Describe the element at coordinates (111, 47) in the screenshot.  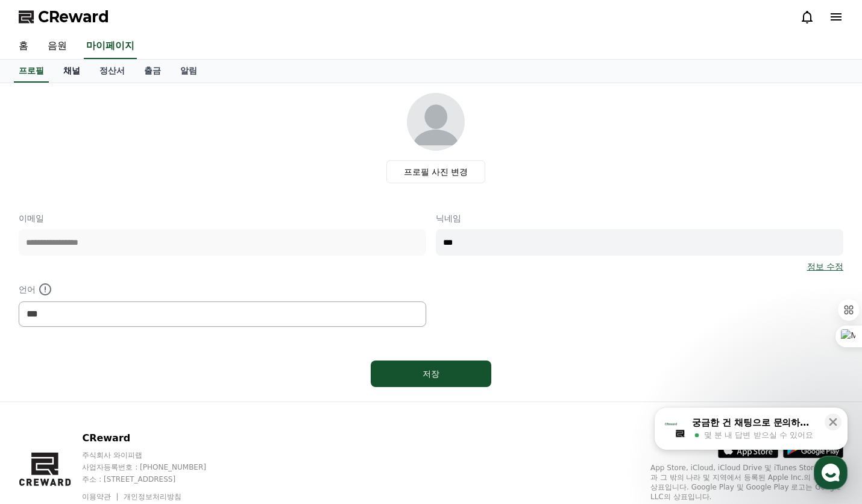
I see `a: 마이페이지` at that location.